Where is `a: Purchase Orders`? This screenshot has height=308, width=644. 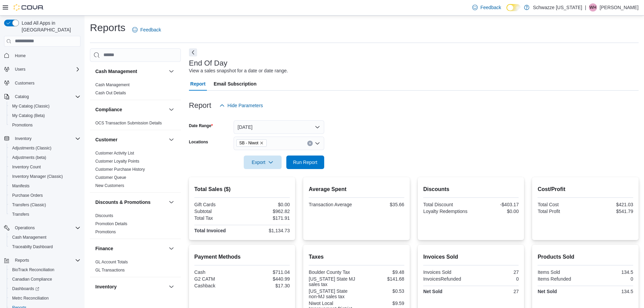
a: Purchase Orders is located at coordinates (27, 195).